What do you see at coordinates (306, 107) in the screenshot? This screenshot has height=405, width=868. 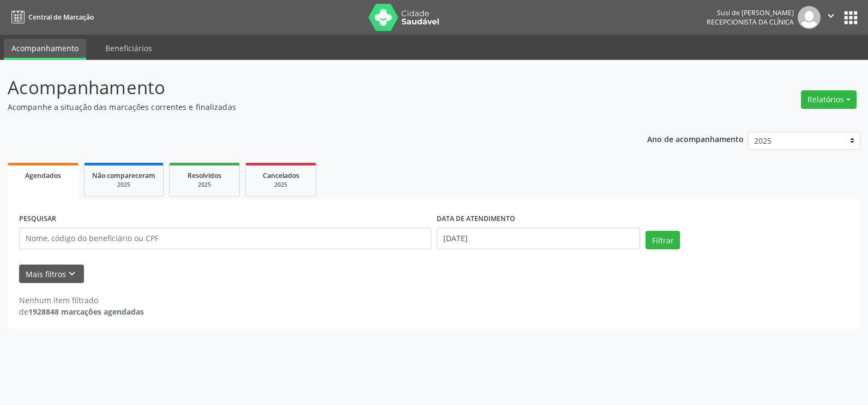 I see `p: Acompanhe a situação das marcações correntes e finalizadas` at bounding box center [306, 107].